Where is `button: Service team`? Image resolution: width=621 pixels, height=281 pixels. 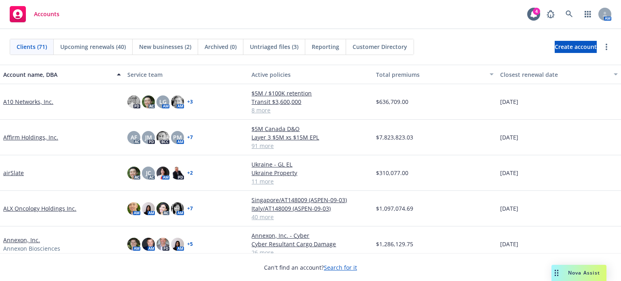 button: Service team is located at coordinates (186, 74).